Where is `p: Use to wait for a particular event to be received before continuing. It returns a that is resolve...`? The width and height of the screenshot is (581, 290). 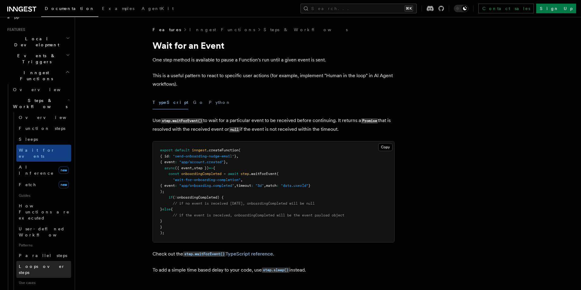 p: Use to wait for a particular event to be received before continuing. It returns a that is resolve... is located at coordinates (274, 125).